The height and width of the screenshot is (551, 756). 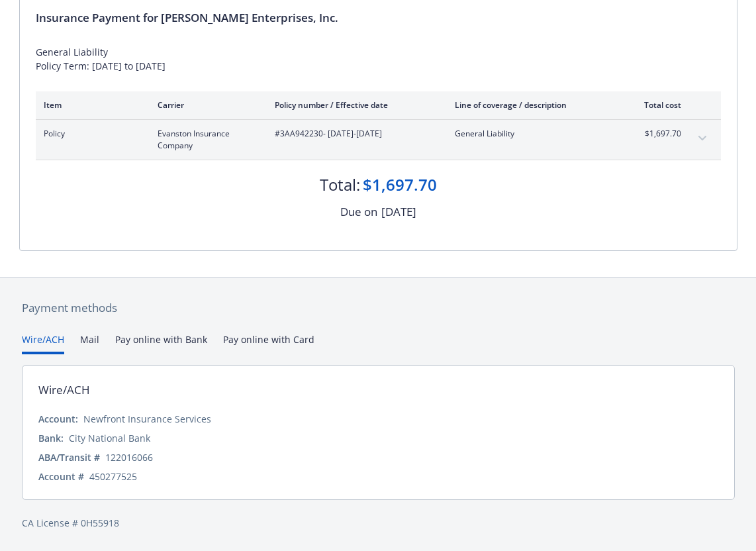 What do you see at coordinates (69, 457) in the screenshot?
I see `div: ABA/Transit #` at bounding box center [69, 457].